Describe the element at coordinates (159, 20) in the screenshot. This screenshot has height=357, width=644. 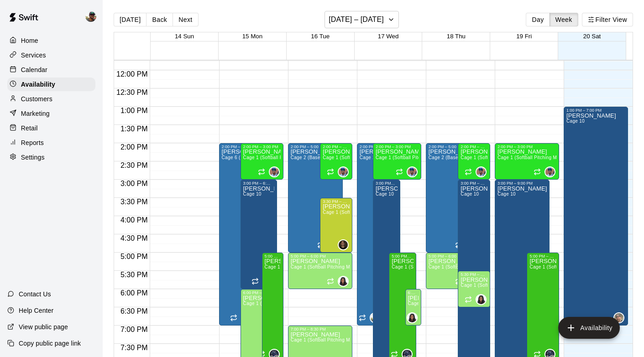
I see `button: Back` at that location.